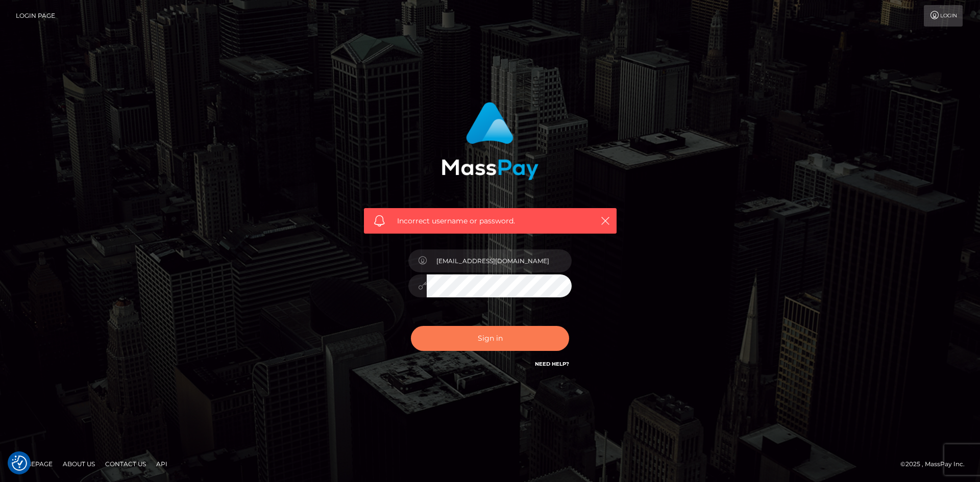  I want to click on a: Need Help?, so click(552, 364).